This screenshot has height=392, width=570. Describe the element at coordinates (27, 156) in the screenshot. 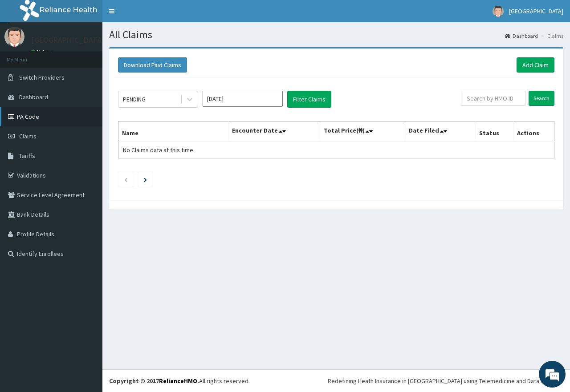

I see `span: Tariffs` at that location.